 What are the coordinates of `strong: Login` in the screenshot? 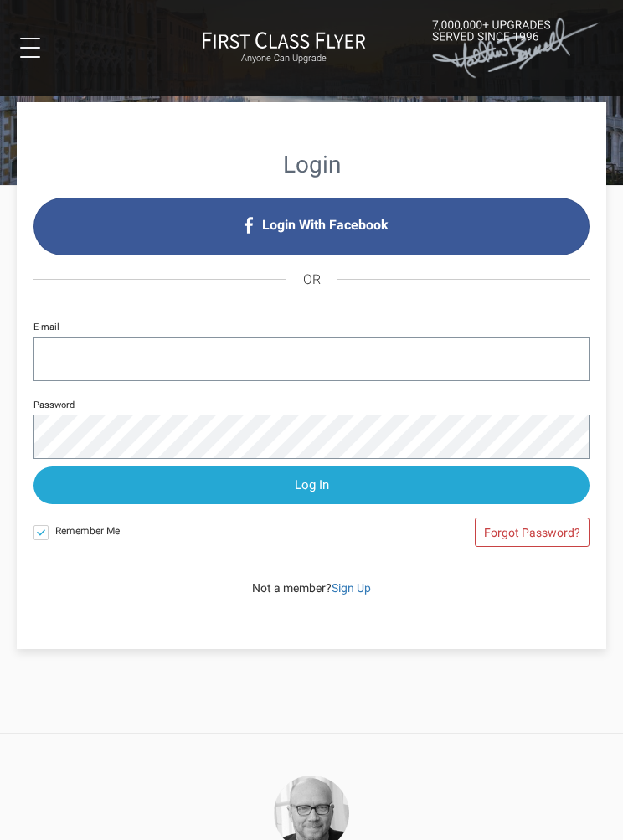 It's located at (312, 164).